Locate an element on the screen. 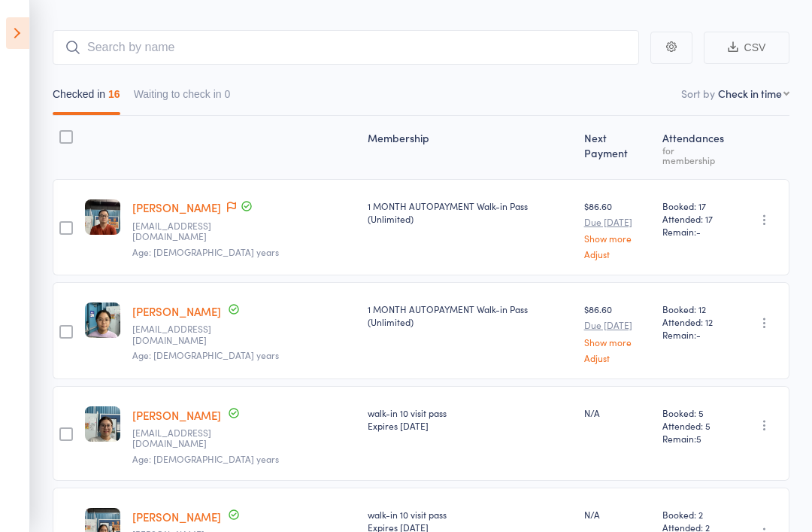 The height and width of the screenshot is (532, 812). span: Booked: 5 is located at coordinates (696, 412).